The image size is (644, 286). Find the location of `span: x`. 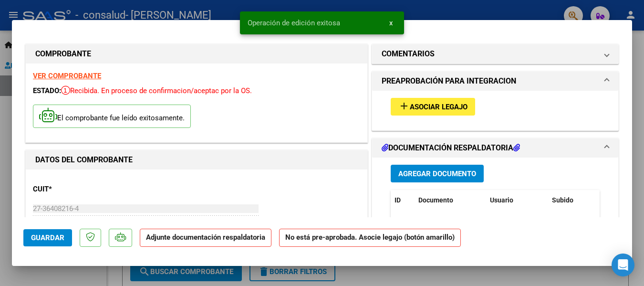

span: x is located at coordinates (391, 23).